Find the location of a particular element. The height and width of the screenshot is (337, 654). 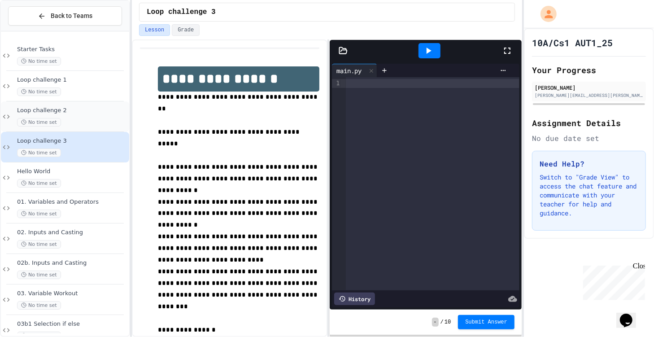

button: Submit Answer is located at coordinates (486, 322).